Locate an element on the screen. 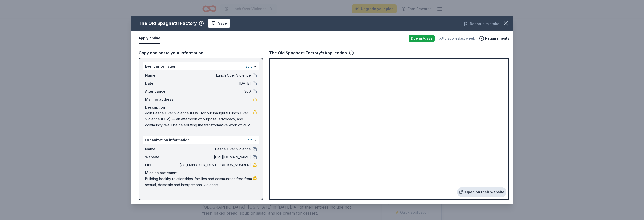  div: Description is located at coordinates (201, 107).